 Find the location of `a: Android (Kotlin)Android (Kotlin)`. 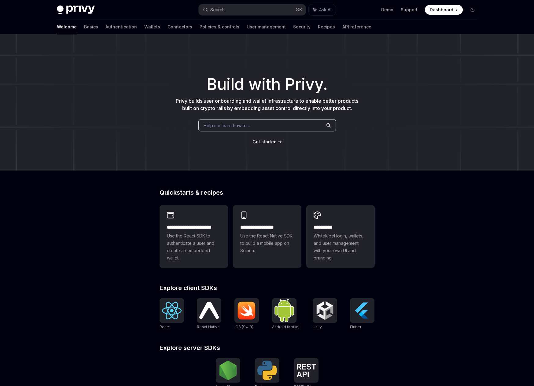

a: Android (Kotlin)Android (Kotlin) is located at coordinates (286, 314).